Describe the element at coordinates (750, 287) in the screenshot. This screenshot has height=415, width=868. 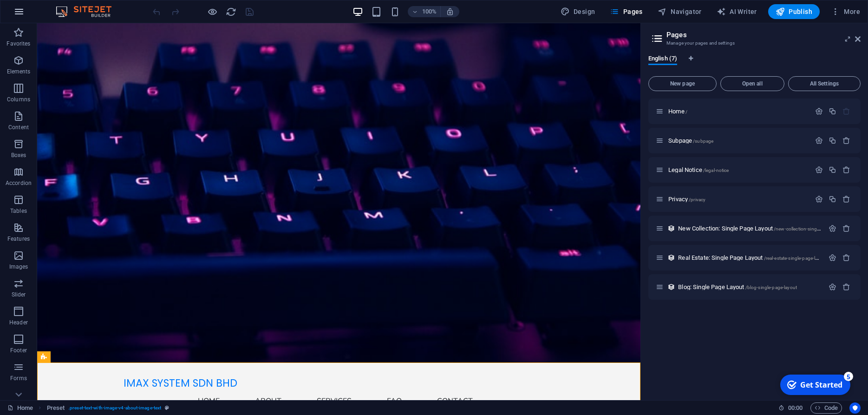
I see `div: Blog: Single Page Layout/blog-single-page-layout` at that location.